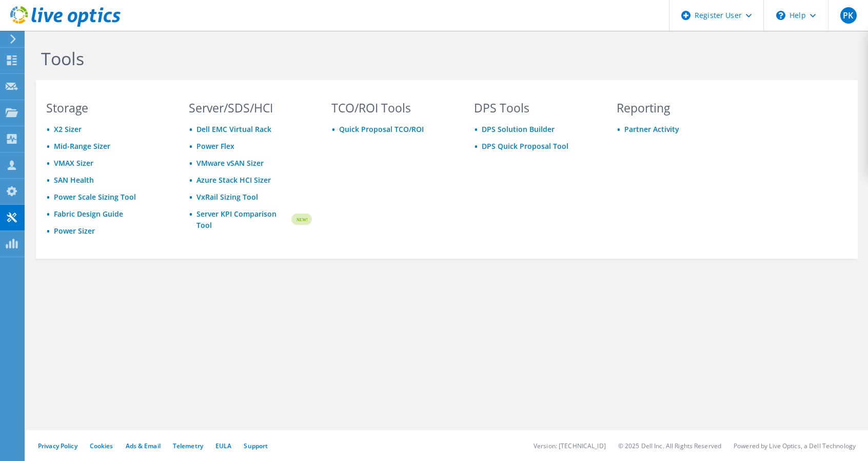 Image resolution: width=868 pixels, height=461 pixels. Describe the element at coordinates (57, 445) in the screenshot. I see `a: Privacy Policy` at that location.